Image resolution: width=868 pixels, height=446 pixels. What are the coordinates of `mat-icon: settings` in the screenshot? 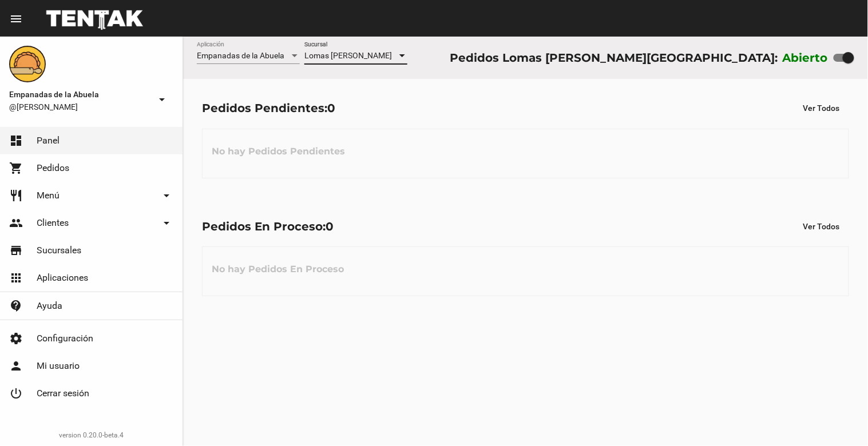 It's located at (16, 339).